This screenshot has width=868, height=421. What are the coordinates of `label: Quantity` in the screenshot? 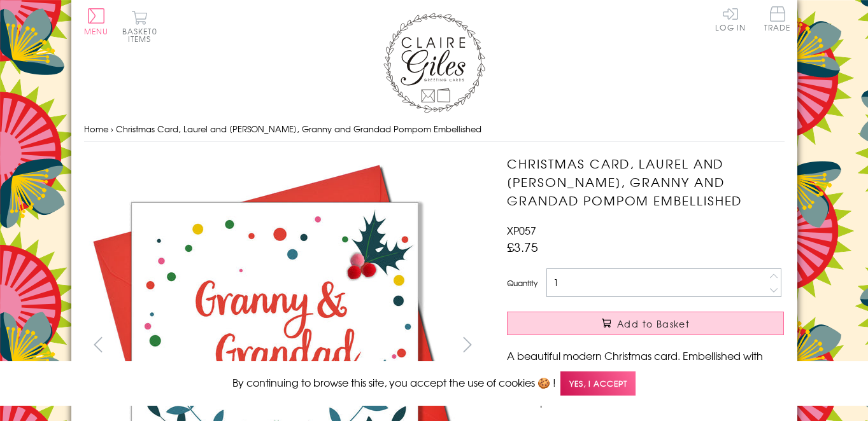 It's located at (522, 283).